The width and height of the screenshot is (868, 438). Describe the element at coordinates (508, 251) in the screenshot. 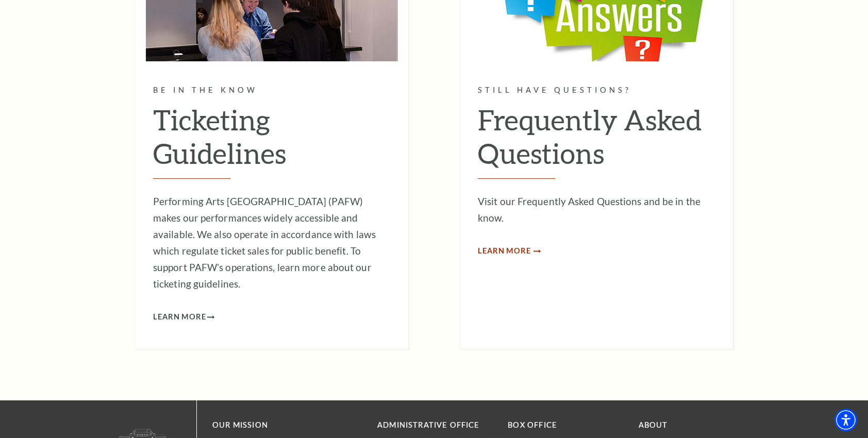

I see `a: Learn More Frequently Asked Questions` at that location.